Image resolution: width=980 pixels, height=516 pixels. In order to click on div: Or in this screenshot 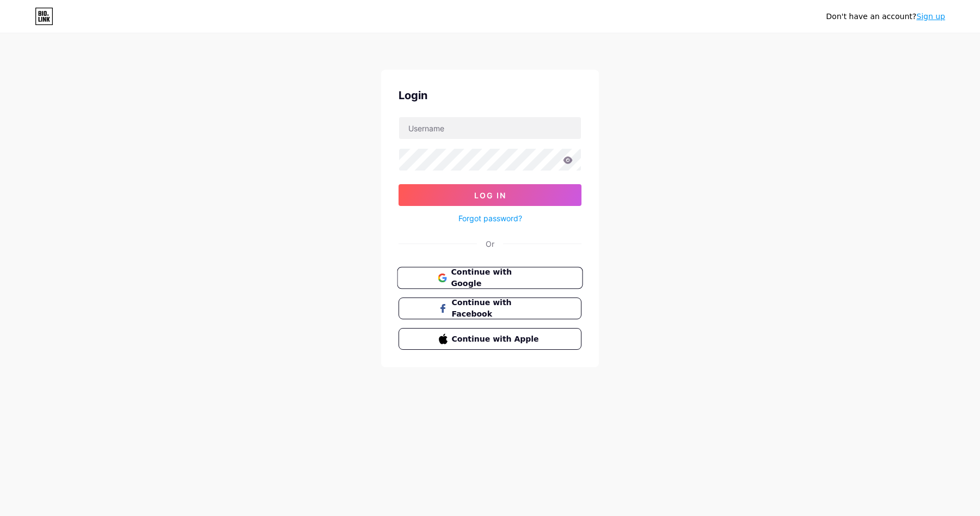, I will do `click(490, 243)`.